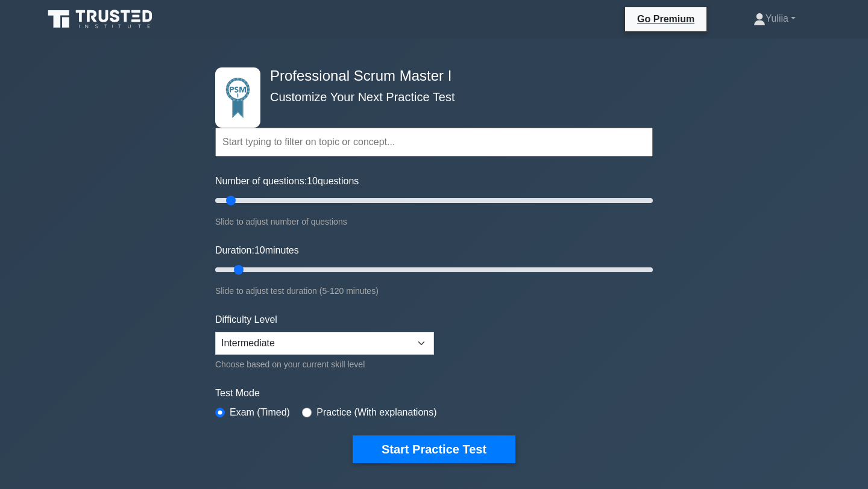 The image size is (868, 489). I want to click on a: Go Premium, so click(665, 19).